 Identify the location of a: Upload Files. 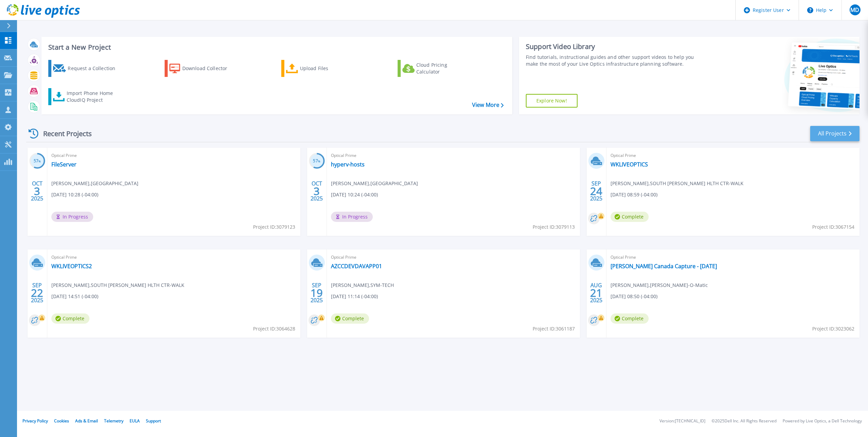
(319, 68).